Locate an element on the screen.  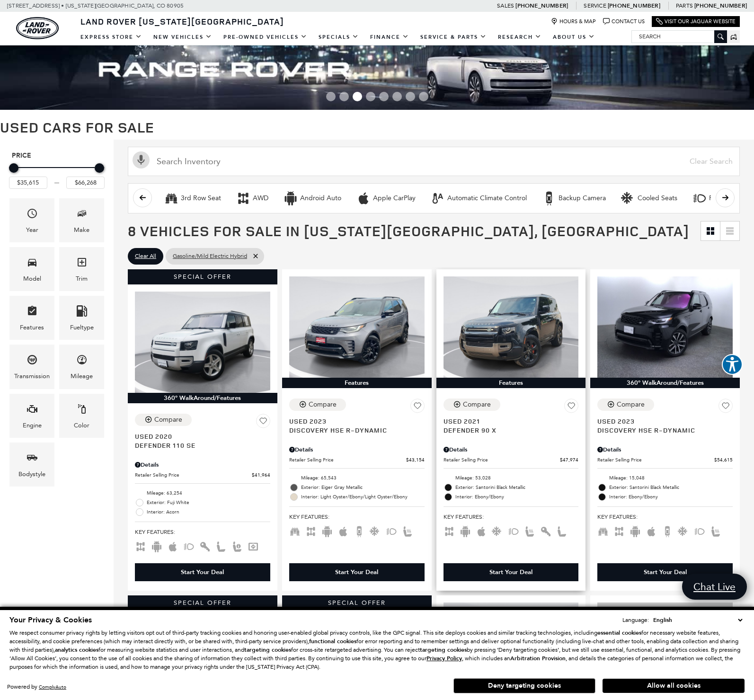
div: Fueltype is located at coordinates (82, 328).